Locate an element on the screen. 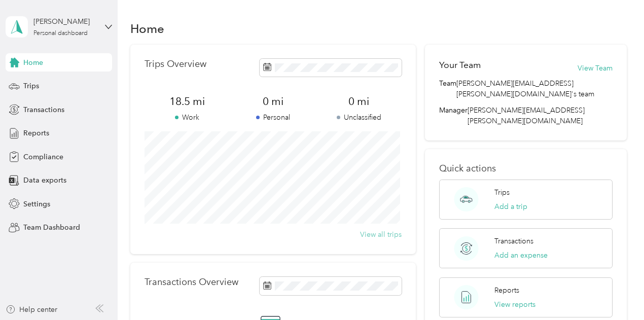 This screenshot has height=320, width=644. button: Help center is located at coordinates (31, 310).